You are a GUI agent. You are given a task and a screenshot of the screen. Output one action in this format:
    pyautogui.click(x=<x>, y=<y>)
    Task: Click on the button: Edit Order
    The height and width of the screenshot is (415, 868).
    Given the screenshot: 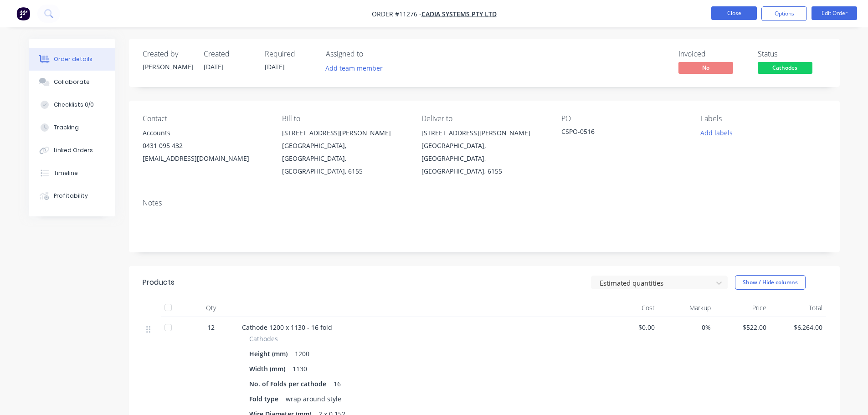 What is the action you would take?
    pyautogui.click(x=834, y=13)
    